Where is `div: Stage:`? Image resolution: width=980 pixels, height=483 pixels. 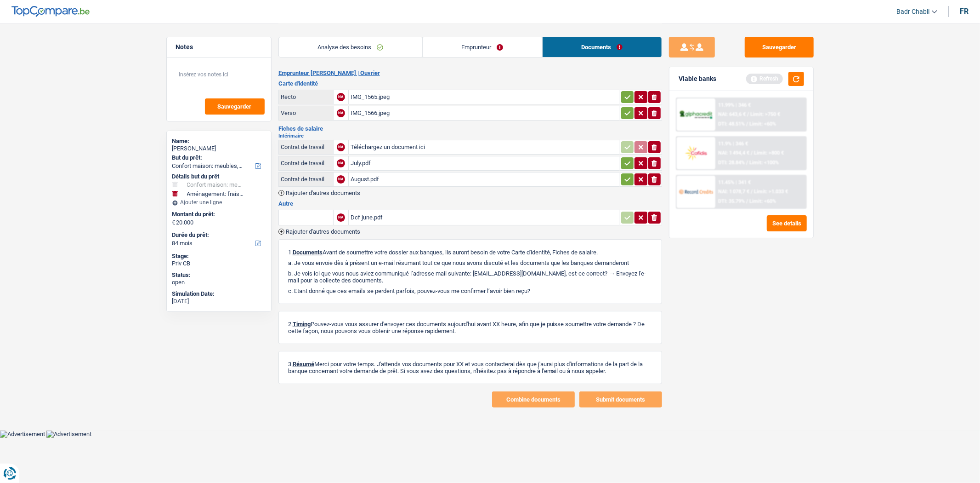
div: Stage: is located at coordinates (219, 256).